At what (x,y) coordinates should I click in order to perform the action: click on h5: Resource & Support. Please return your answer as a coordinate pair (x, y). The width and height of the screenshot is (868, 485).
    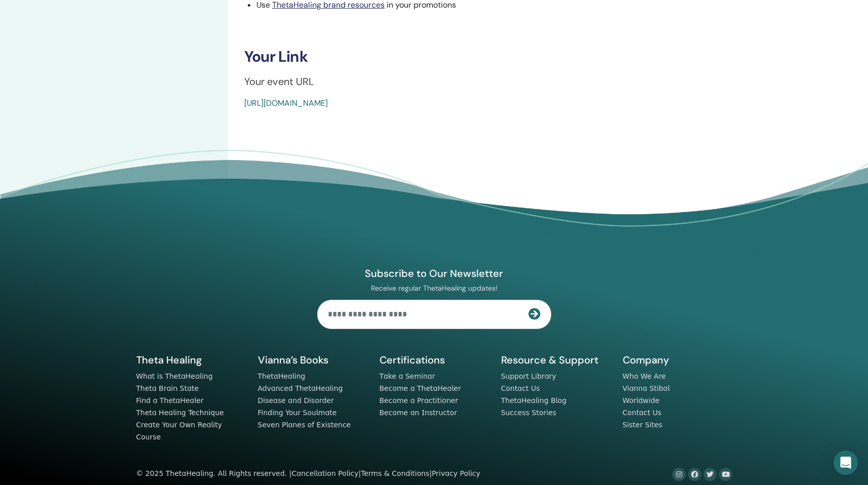
    Looking at the image, I should click on (556, 360).